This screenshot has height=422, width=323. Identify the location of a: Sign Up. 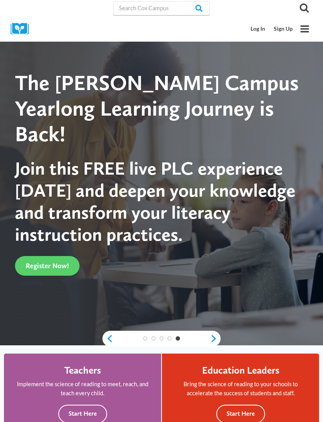
(283, 29).